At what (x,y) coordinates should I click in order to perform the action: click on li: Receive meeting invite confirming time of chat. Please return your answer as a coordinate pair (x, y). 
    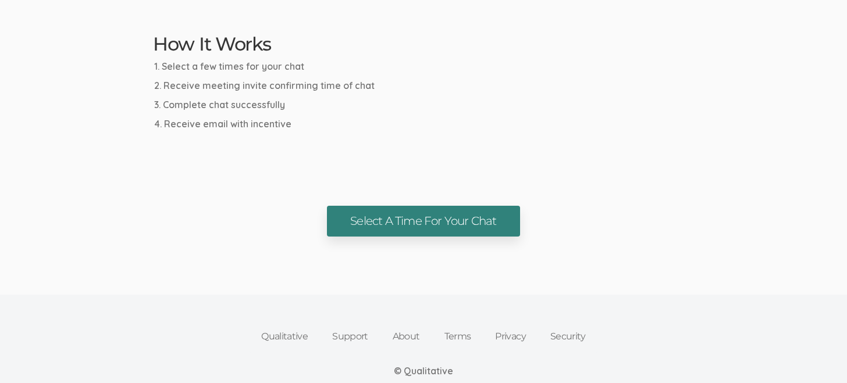
    Looking at the image, I should click on (424, 86).